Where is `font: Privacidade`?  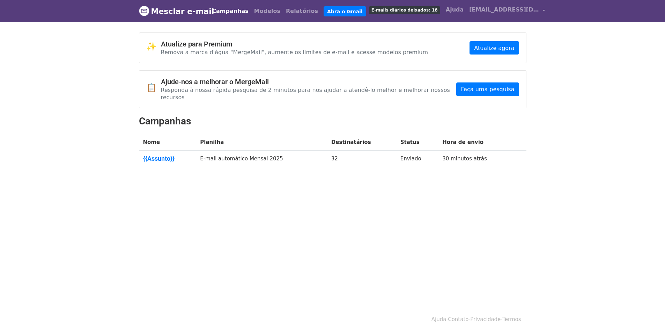
font: Privacidade is located at coordinates (485, 319).